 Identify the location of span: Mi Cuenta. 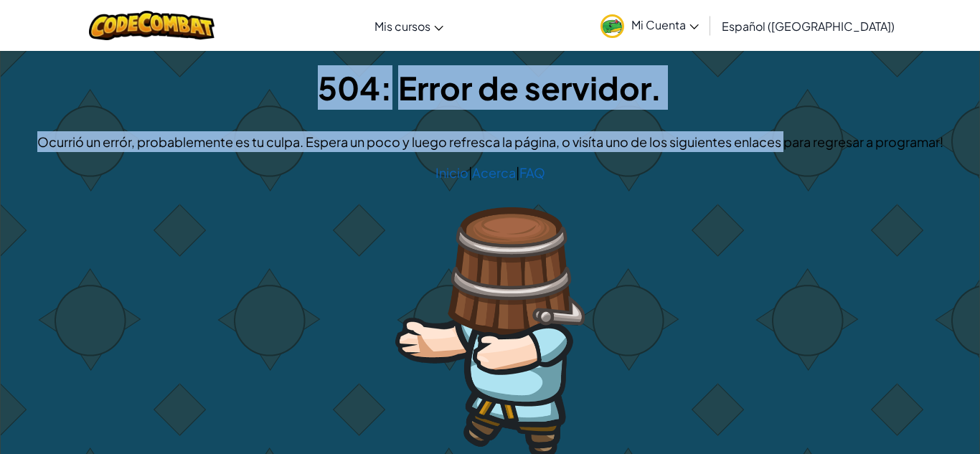
(665, 24).